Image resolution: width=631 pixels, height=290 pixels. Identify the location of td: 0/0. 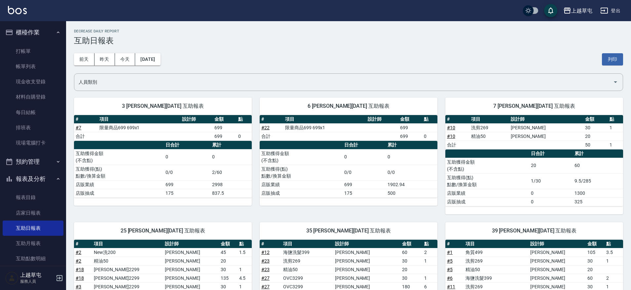
(187, 172).